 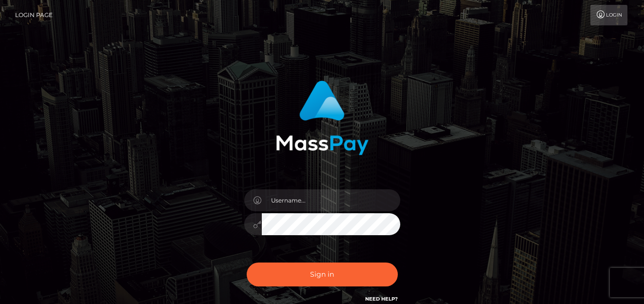 I want to click on a: Login, so click(x=609, y=15).